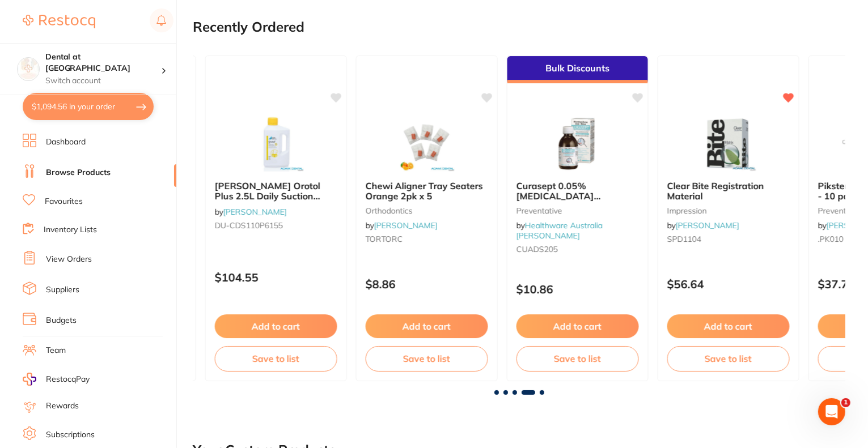  I want to click on b: Durr Orotol Plus 2.5L Daily Suction Cleaning, so click(276, 191).